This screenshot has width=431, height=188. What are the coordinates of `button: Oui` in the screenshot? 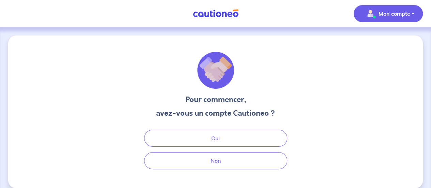 It's located at (216, 138).